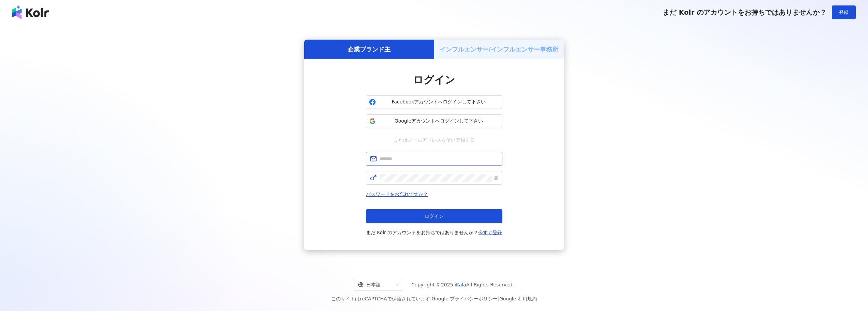  What do you see at coordinates (30, 12) in the screenshot?
I see `img: logo` at bounding box center [30, 12].